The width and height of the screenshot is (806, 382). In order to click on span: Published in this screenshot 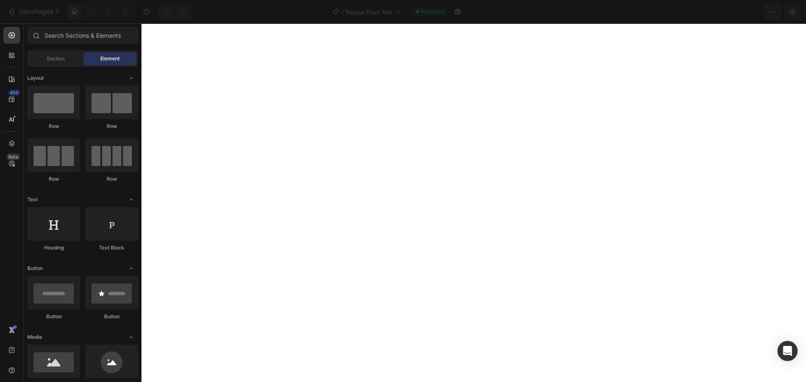, I will do `click(432, 12)`.